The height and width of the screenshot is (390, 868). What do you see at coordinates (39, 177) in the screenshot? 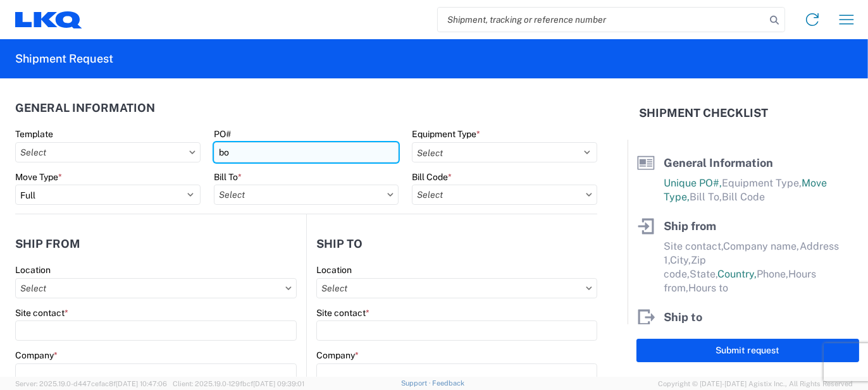
I see `label: Move Type` at bounding box center [39, 177].